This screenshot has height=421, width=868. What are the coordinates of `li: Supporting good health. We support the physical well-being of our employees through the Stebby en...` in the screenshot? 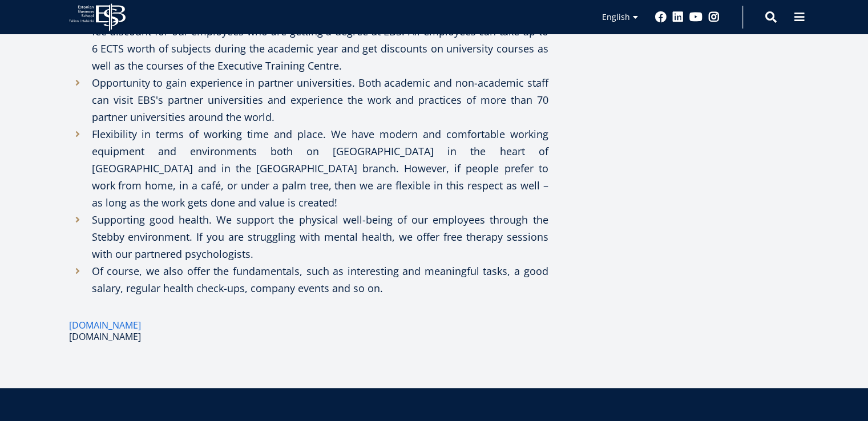 It's located at (309, 237).